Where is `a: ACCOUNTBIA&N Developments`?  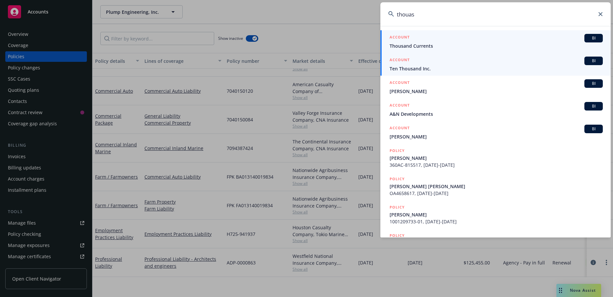 a: ACCOUNTBIA&N Developments is located at coordinates (496, 110).